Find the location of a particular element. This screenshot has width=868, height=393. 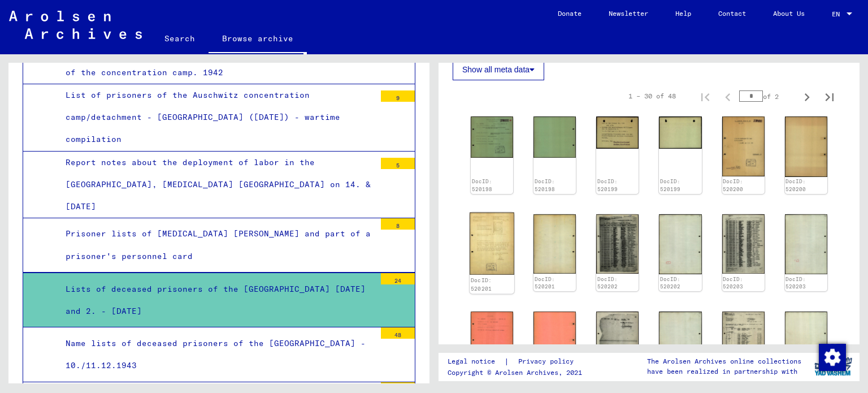

div: 5 is located at coordinates (398, 163).